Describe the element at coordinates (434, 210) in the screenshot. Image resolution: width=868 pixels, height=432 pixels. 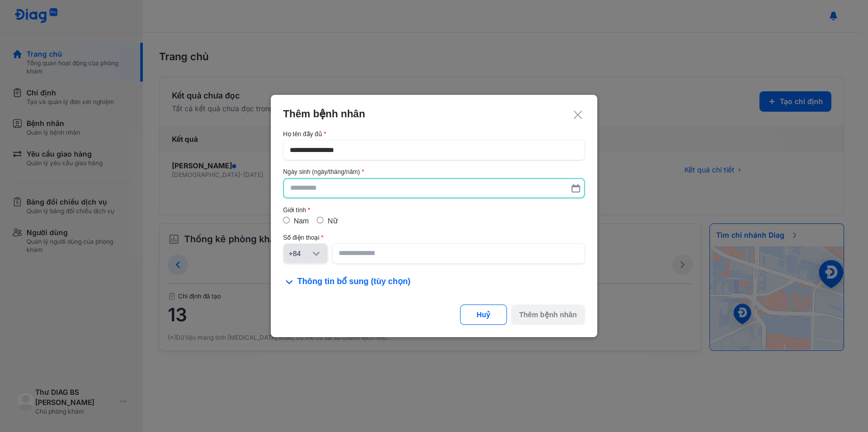
I see `div: Giới tính` at that location.